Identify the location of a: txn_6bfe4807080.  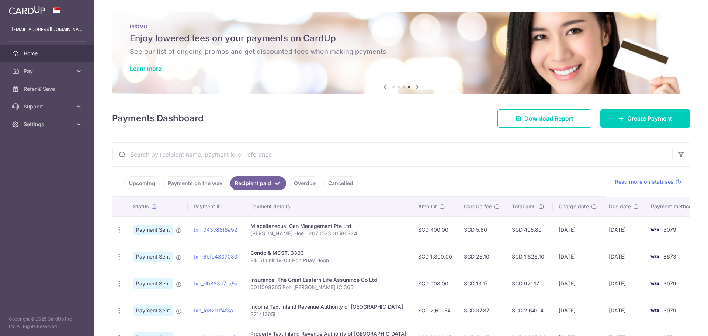
(215, 256).